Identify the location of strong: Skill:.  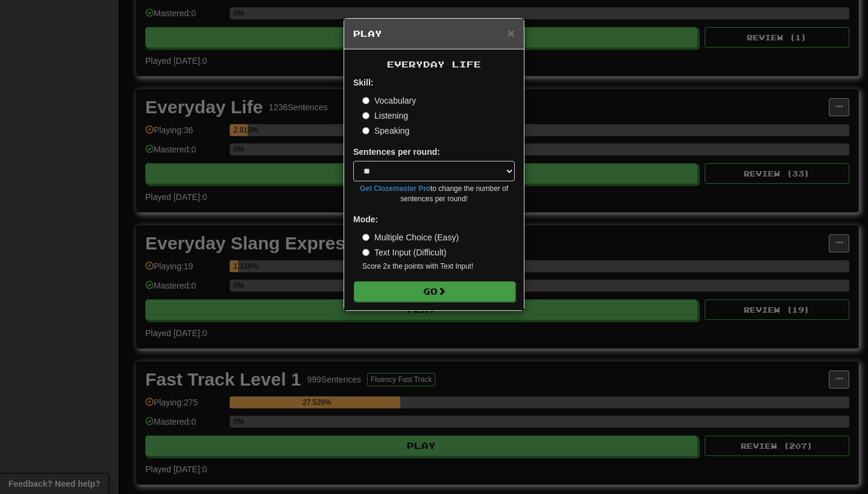
(363, 82).